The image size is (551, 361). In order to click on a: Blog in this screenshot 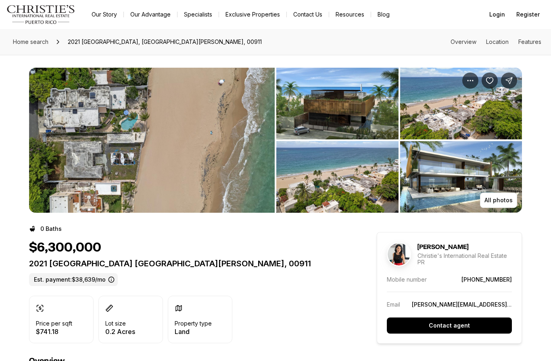, I will do `click(384, 15)`.